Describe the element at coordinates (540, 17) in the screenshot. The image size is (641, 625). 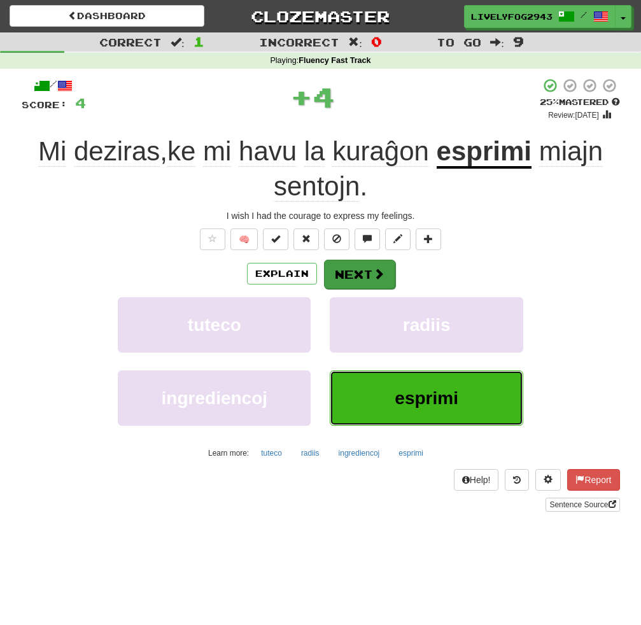
I see `a: LivelyFog2943 /` at that location.